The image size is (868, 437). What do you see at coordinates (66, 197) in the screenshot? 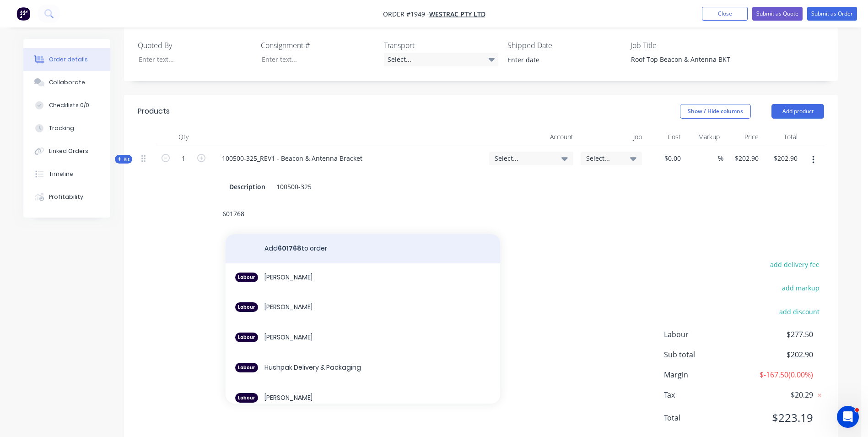
I see `div: Profitability` at bounding box center [66, 197].